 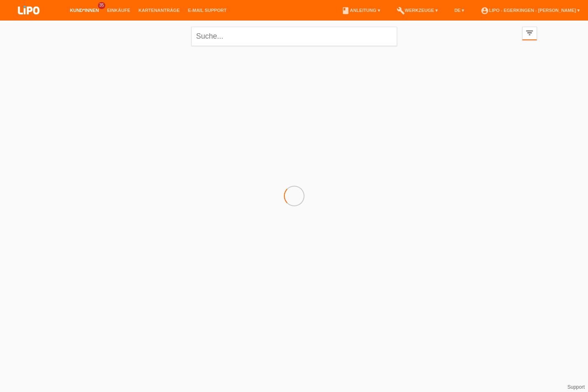 I want to click on a: LIPO pay, so click(x=29, y=20).